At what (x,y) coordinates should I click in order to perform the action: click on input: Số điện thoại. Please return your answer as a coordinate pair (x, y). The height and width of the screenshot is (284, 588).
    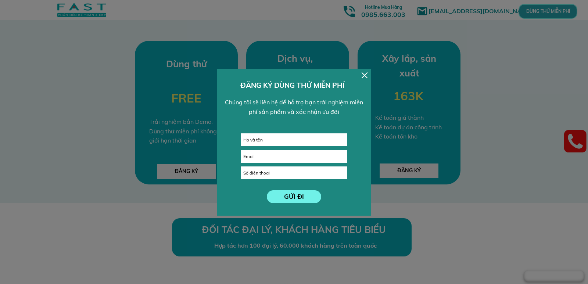
    Looking at the image, I should click on (294, 173).